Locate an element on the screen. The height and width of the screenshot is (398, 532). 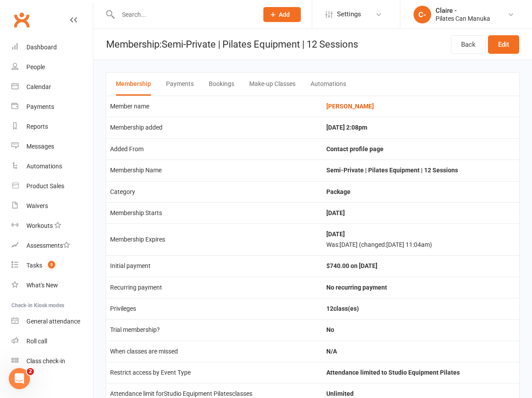
span: 2 is located at coordinates (30, 371).